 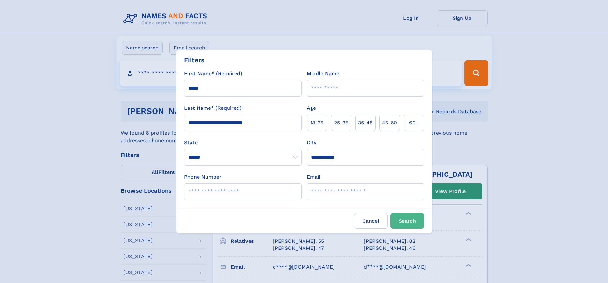 I want to click on label: State, so click(x=243, y=143).